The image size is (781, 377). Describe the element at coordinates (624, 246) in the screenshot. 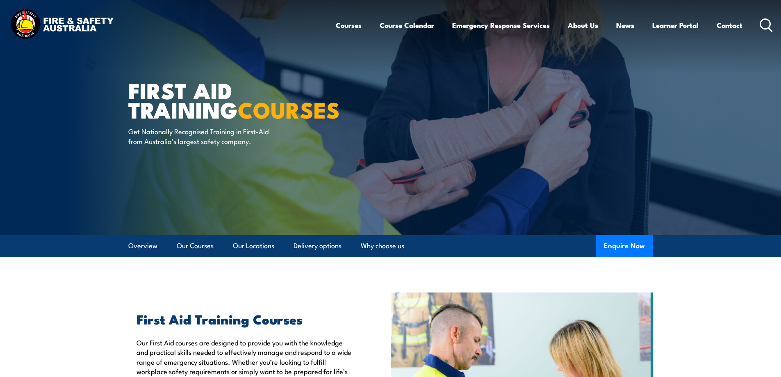

I see `button: Enquire Now` at that location.